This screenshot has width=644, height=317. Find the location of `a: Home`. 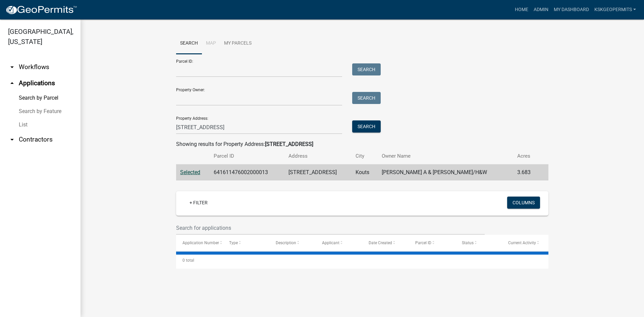

a: Home is located at coordinates (521, 10).